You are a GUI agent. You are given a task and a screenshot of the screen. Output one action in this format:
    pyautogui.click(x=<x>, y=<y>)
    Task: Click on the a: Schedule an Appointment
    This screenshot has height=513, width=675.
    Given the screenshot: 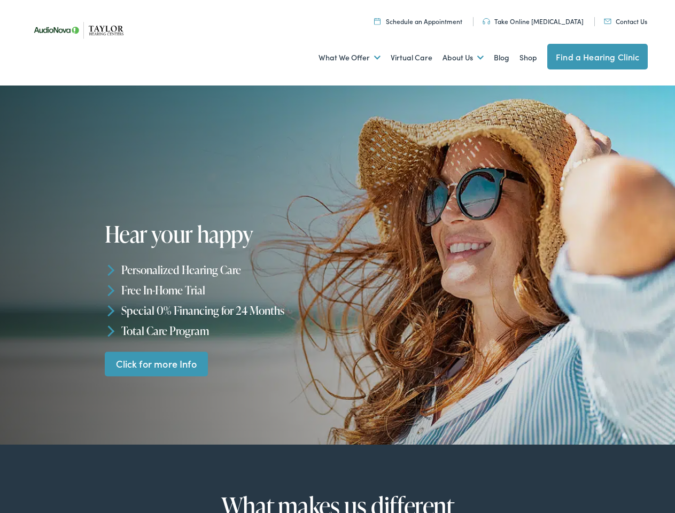 What is the action you would take?
    pyautogui.click(x=418, y=21)
    